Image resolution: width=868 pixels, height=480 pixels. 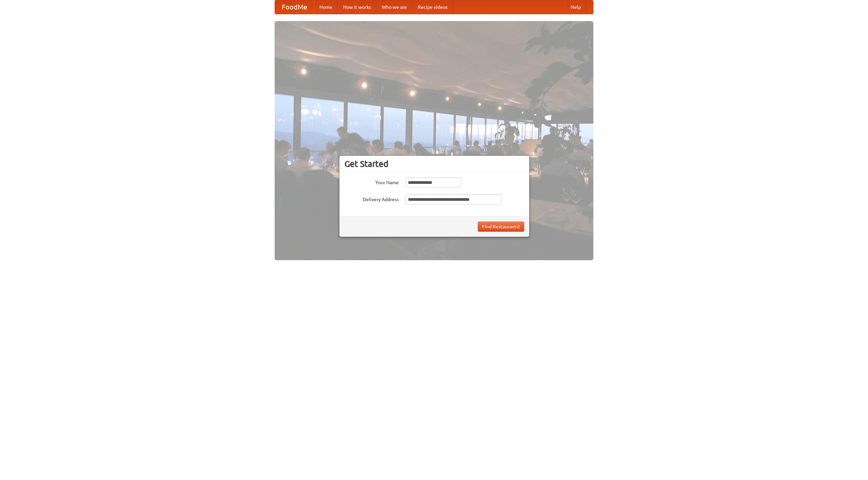 What do you see at coordinates (434, 164) in the screenshot?
I see `h3: Get Started` at bounding box center [434, 164].